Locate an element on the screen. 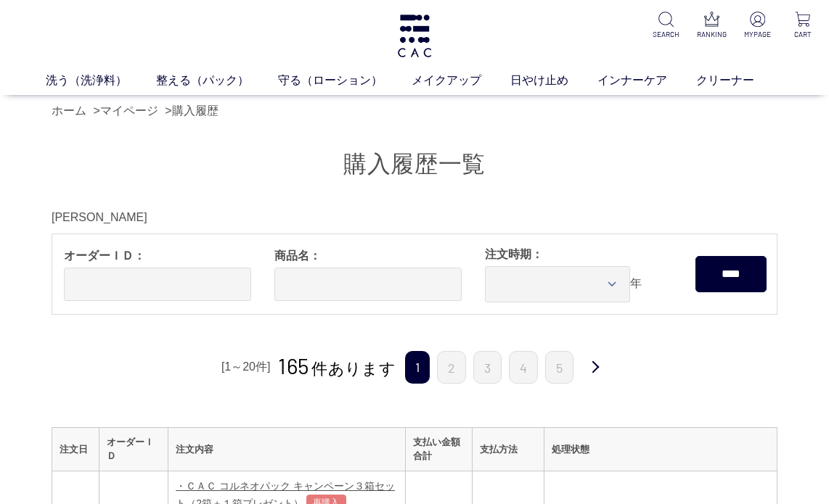 This screenshot has width=829, height=504. div: [1～20件] is located at coordinates (246, 367).